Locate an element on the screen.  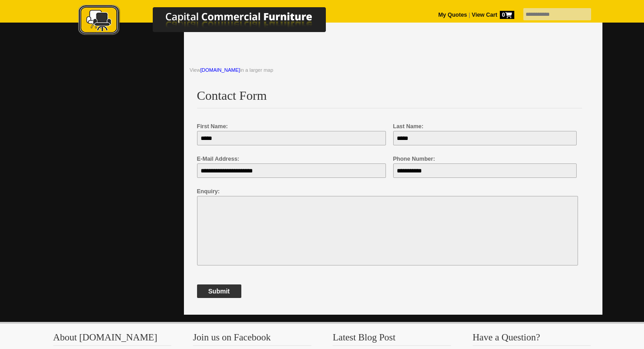
span: Last Name: is located at coordinates (408, 126).